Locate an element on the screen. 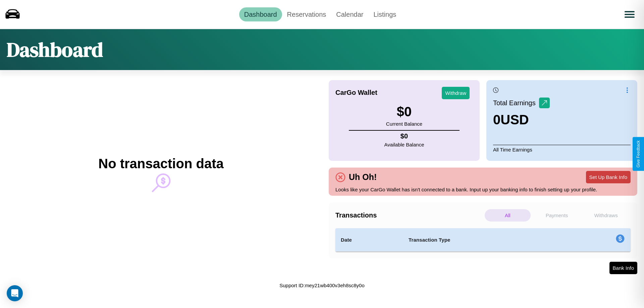 This screenshot has height=308, width=644. table: simple table is located at coordinates (483, 240).